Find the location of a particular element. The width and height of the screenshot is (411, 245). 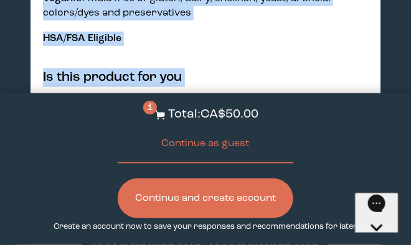

h4: Is this product for you is located at coordinates (205, 78).